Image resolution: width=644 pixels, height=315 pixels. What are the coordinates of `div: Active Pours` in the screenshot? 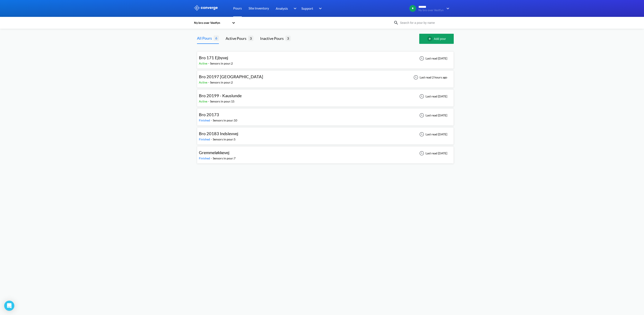 It's located at (237, 38).